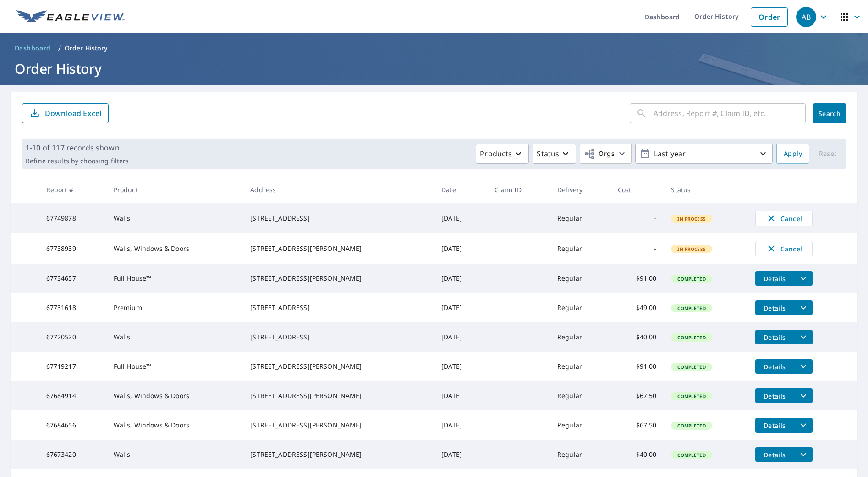 This screenshot has width=868, height=477. I want to click on button: detailsBtn-67673420, so click(774, 455).